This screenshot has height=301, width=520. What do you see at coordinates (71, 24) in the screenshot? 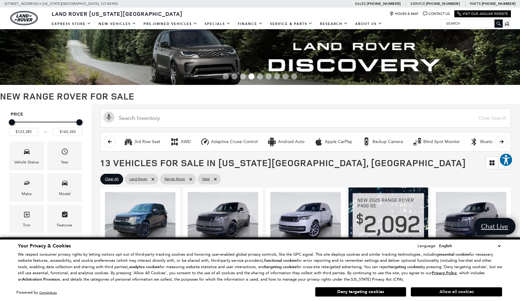
I see `a: EXPRESS STORE` at bounding box center [71, 24].